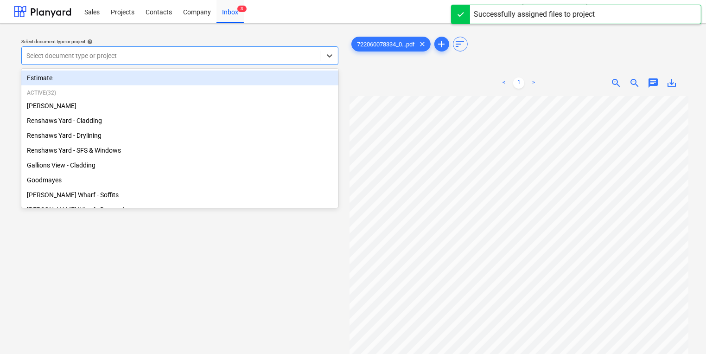 Image resolution: width=706 pixels, height=354 pixels. What do you see at coordinates (180, 41) in the screenshot?
I see `div: Select document type or project` at bounding box center [180, 41].